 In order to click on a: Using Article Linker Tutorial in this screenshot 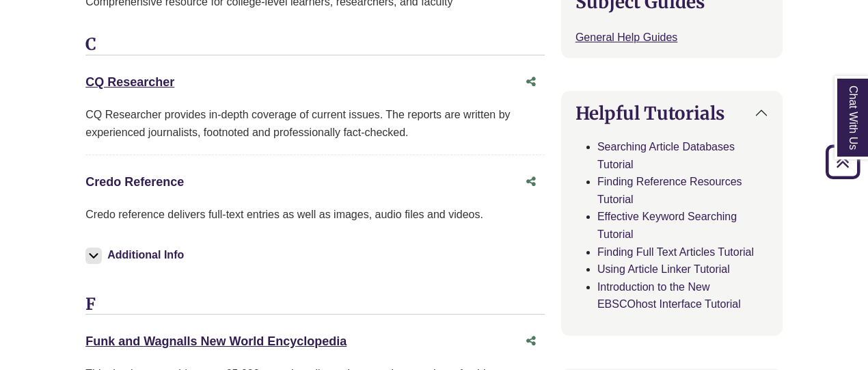, I will do `click(663, 269)`.